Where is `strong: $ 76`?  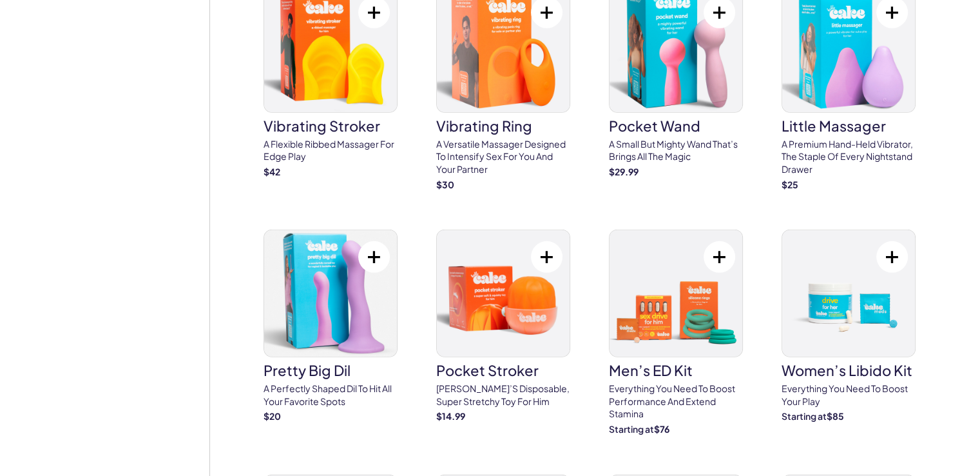 strong: $ 76 is located at coordinates (662, 429).